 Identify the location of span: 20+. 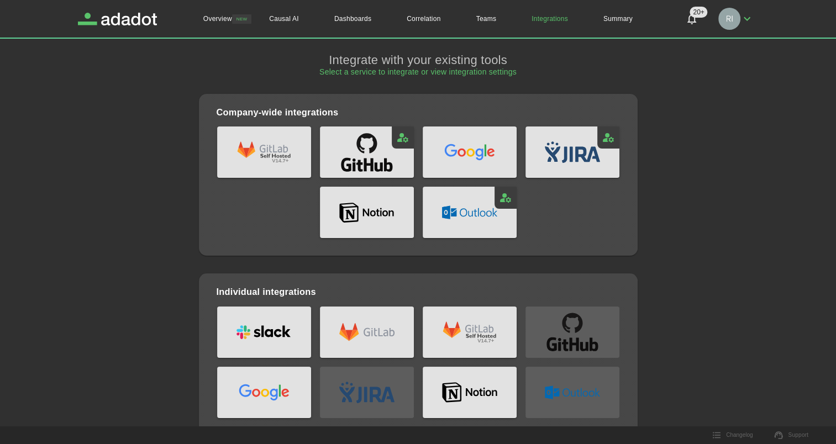
(699, 12).